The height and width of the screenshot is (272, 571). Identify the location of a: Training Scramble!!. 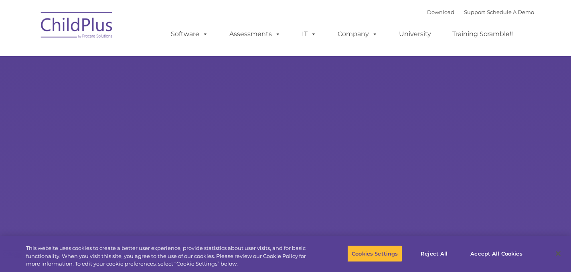
(482, 34).